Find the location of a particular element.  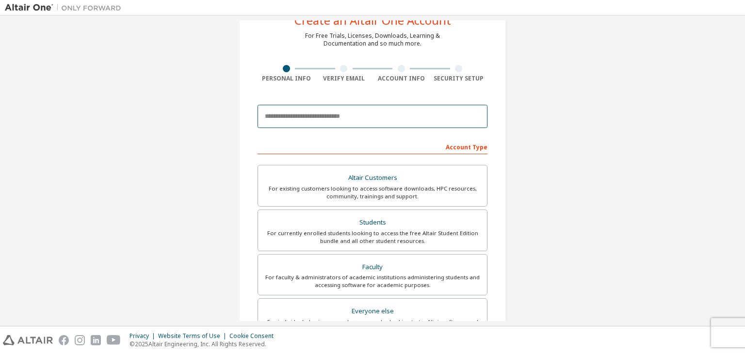

div: Personal Info is located at coordinates (286, 79).